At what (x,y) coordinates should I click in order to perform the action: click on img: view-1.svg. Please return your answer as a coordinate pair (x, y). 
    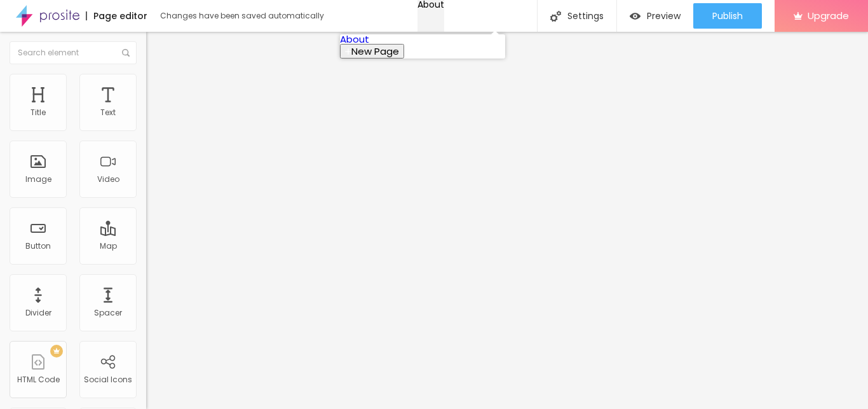
    Looking at the image, I should click on (634, 16).